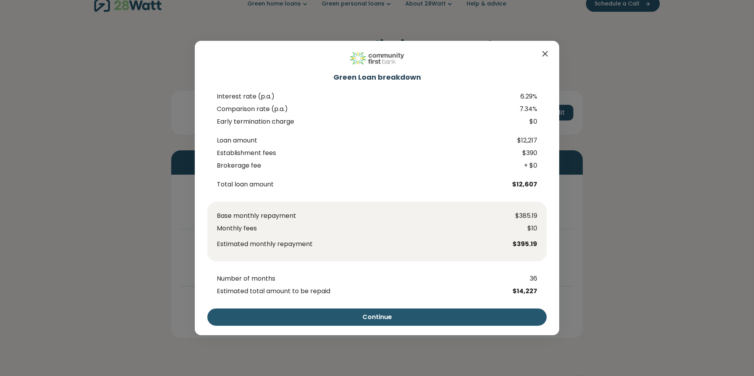 The image size is (754, 376). What do you see at coordinates (357, 229) in the screenshot?
I see `span: Monthly fees` at bounding box center [357, 229].